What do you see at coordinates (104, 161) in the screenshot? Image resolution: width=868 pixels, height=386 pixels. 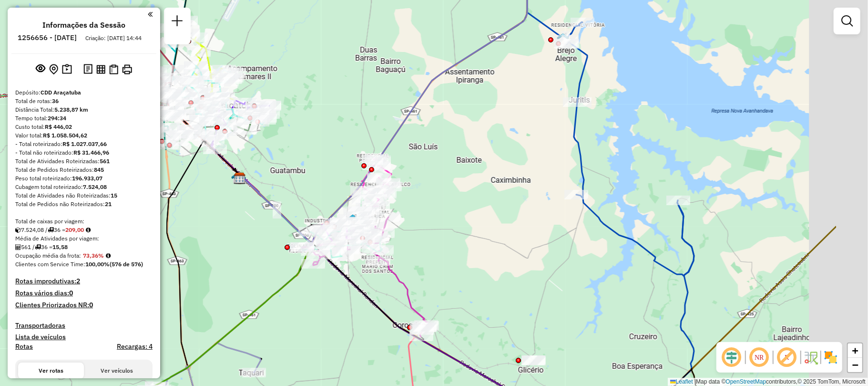 I see `strong: 561` at bounding box center [104, 161].